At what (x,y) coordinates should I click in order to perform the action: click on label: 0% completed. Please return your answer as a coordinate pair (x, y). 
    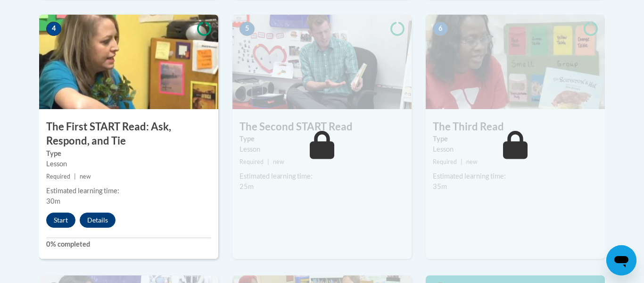
    Looking at the image, I should click on (129, 244).